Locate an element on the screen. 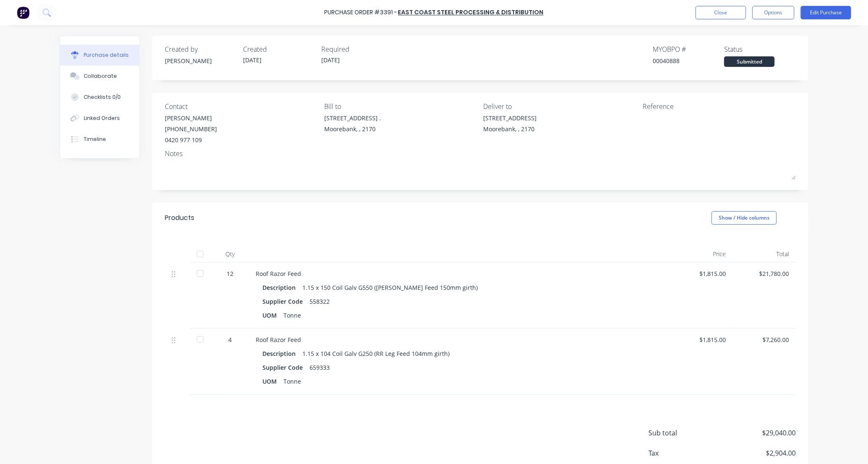  button: Close is located at coordinates (720, 13).